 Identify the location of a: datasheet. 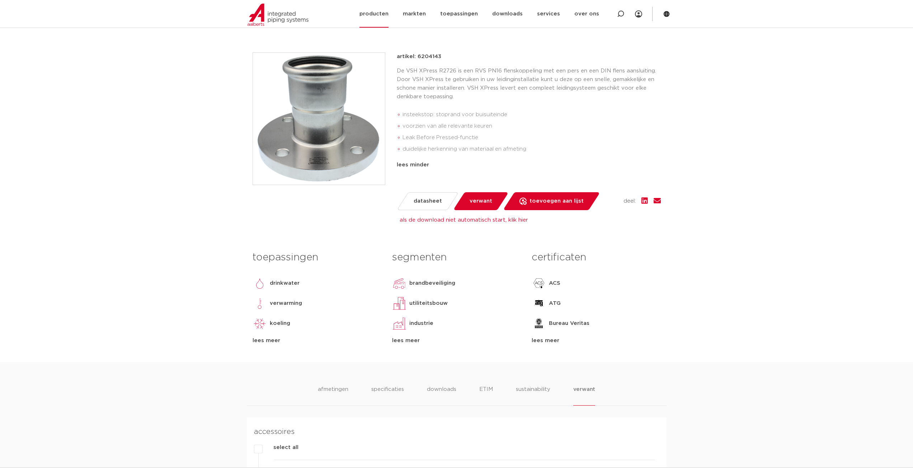
(427, 201).